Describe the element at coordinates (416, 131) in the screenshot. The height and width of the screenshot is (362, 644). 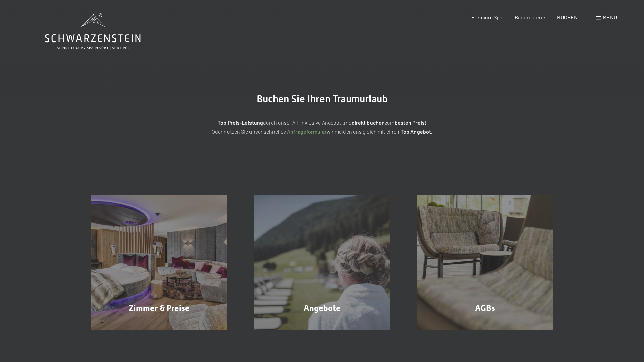
I see `strong: Top Angebot.` at that location.